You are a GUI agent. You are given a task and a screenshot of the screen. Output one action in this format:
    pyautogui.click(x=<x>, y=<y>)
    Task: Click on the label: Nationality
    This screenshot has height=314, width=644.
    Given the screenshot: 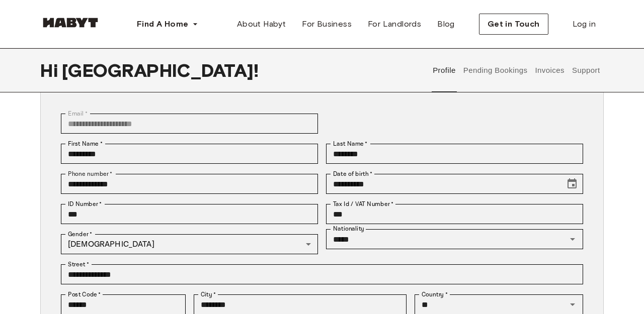 What is the action you would take?
    pyautogui.click(x=349, y=229)
    